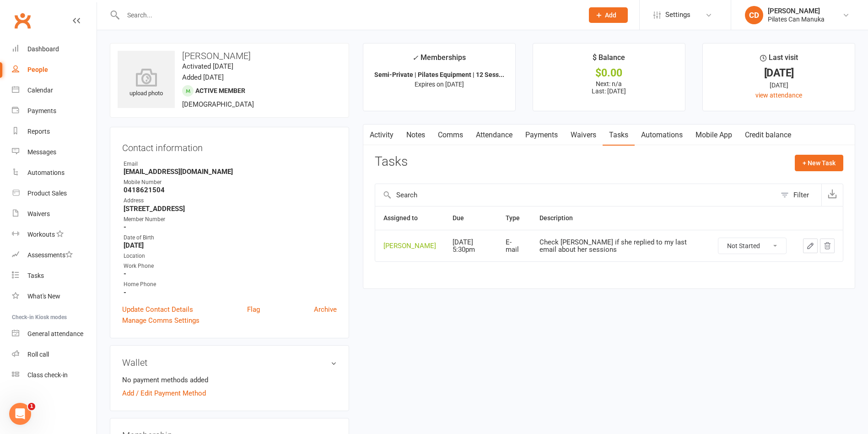 The height and width of the screenshot is (434, 868). What do you see at coordinates (229, 363) in the screenshot?
I see `h3: Wallet` at bounding box center [229, 363].